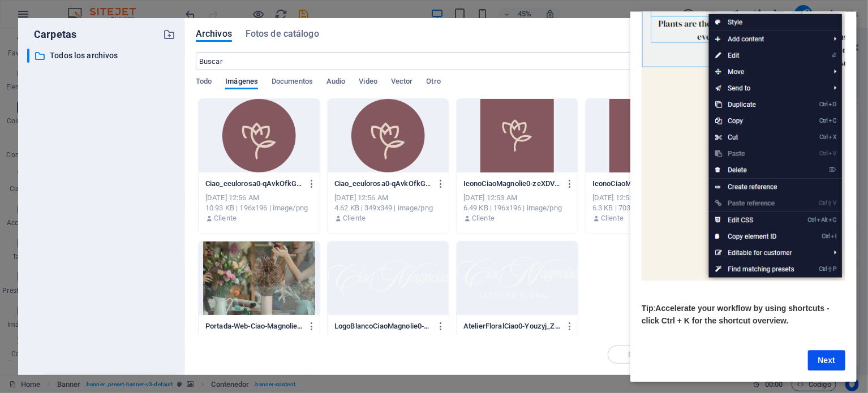 Image resolution: width=868 pixels, height=393 pixels. I want to click on p: Todos los archivos, so click(102, 56).